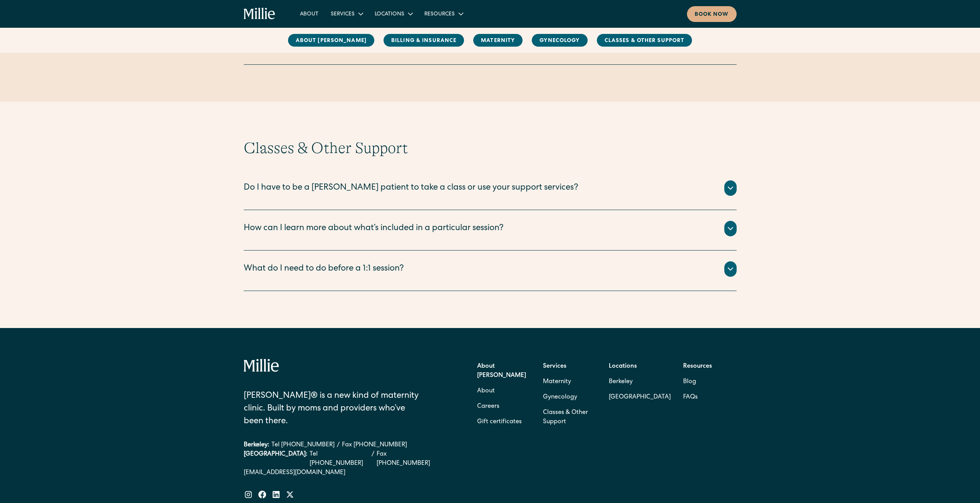 This screenshot has height=503, width=980. What do you see at coordinates (690, 381) in the screenshot?
I see `a: Blog` at bounding box center [690, 381].